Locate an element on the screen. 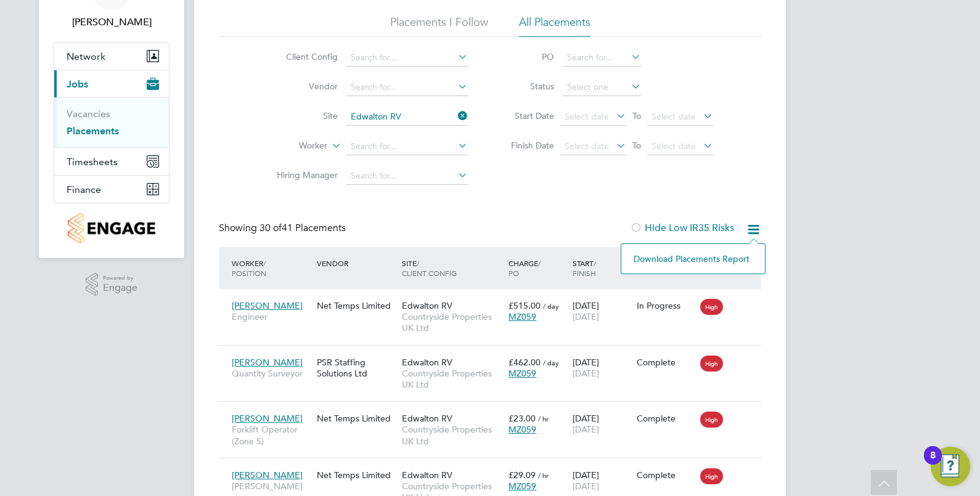  li: Download Placements Report is located at coordinates (692, 259).